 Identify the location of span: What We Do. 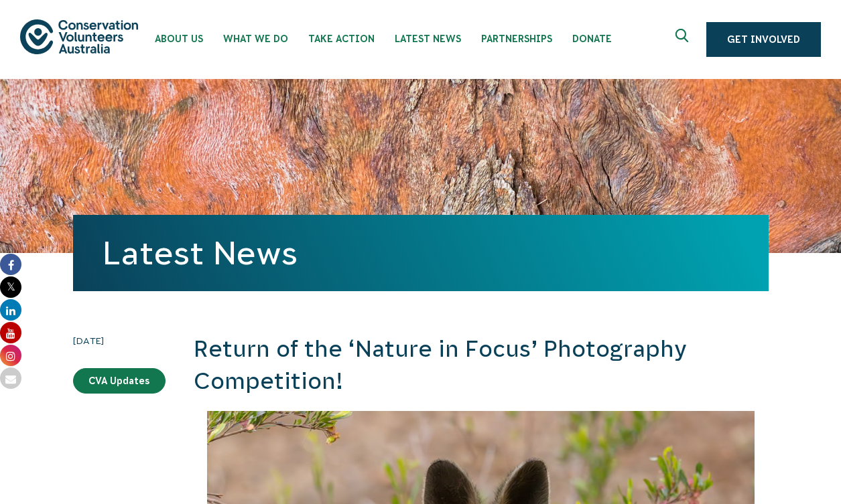
(255, 39).